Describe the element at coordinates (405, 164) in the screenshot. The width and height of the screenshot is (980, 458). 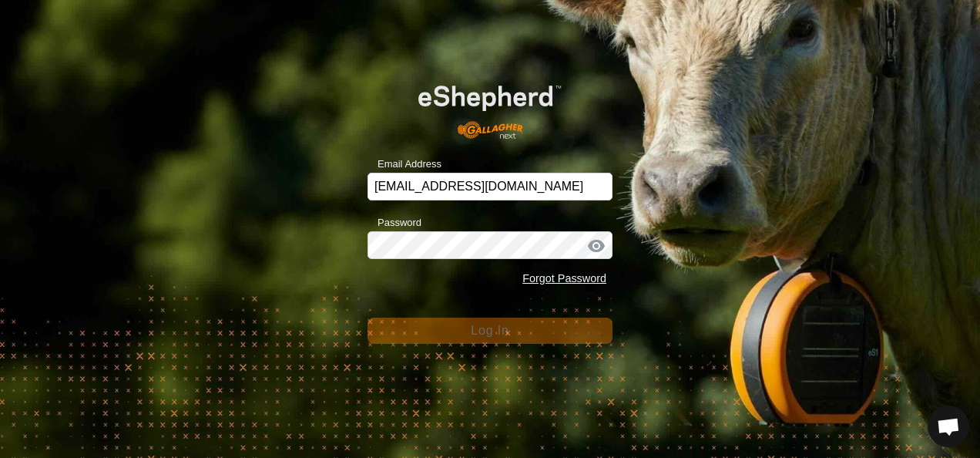
I see `label: Email Address` at that location.